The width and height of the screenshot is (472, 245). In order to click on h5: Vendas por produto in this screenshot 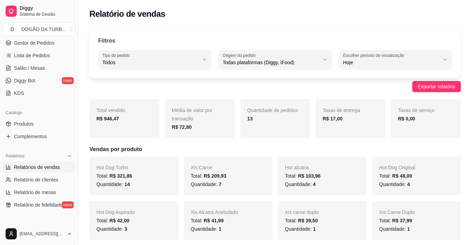, I will do `click(275, 150)`.